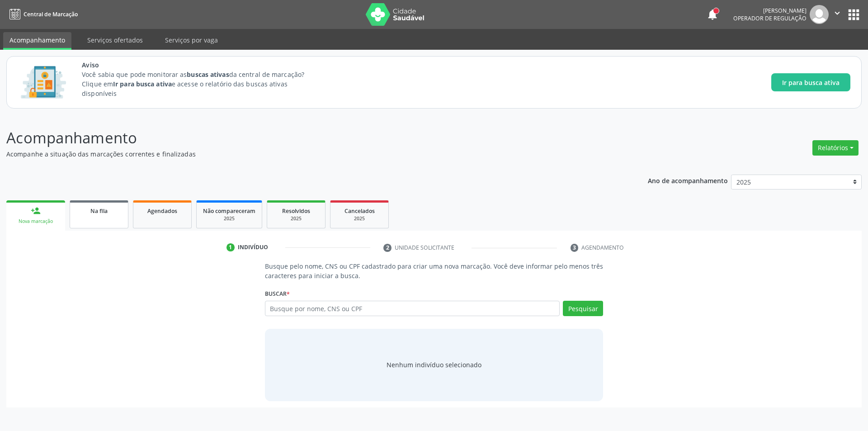 This screenshot has width=868, height=431. I want to click on strong: Ir para busca ativa, so click(142, 83).